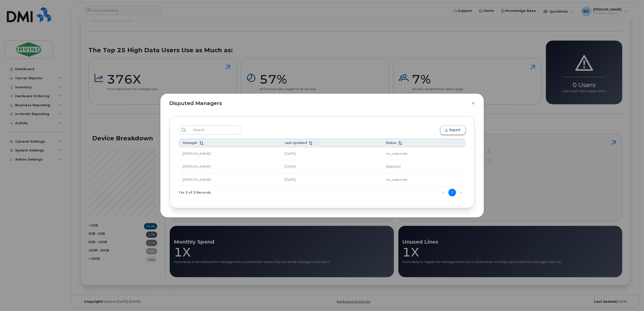 This screenshot has width=644, height=311. What do you see at coordinates (391, 143) in the screenshot?
I see `span: Status` at bounding box center [391, 143].